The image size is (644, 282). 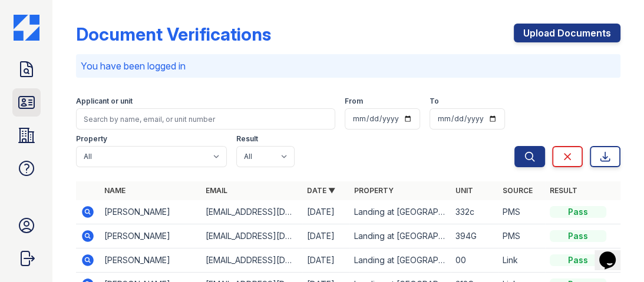 What do you see at coordinates (27, 28) in the screenshot?
I see `img: CE_Icon_Blue-c292c112584629df590d857e76928e9f676e5b41ef8f769ba2f05ee15b207248.png` at bounding box center [27, 28].